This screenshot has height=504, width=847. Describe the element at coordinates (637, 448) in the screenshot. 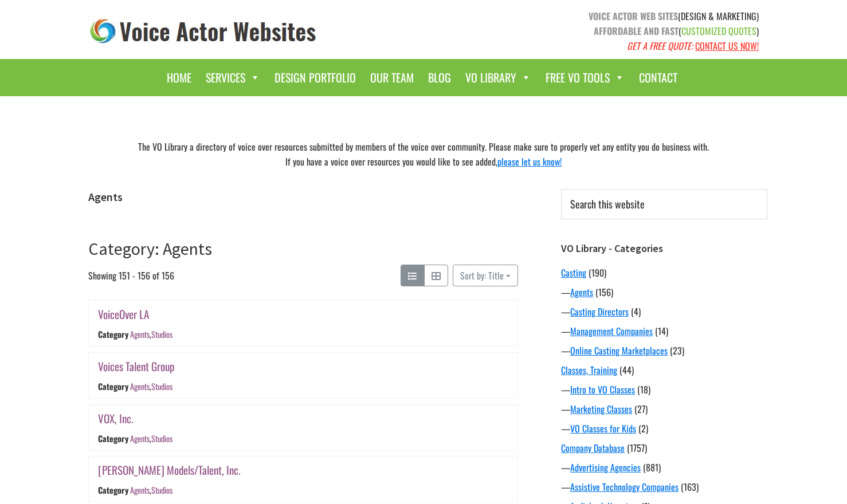

I see `span: (1757)` at that location.